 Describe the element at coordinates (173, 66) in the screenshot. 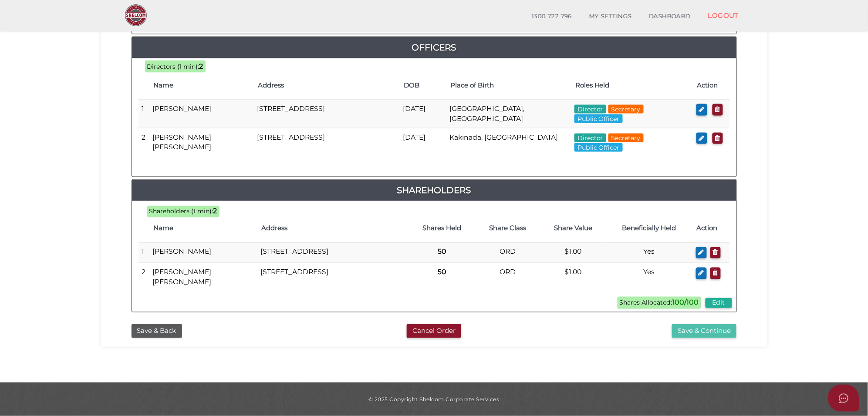

I see `span: Directors (1 min):` at that location.